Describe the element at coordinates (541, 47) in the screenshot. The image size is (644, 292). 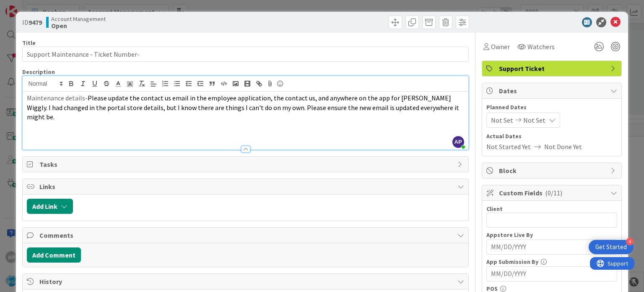
I see `span: Watchers` at that location.